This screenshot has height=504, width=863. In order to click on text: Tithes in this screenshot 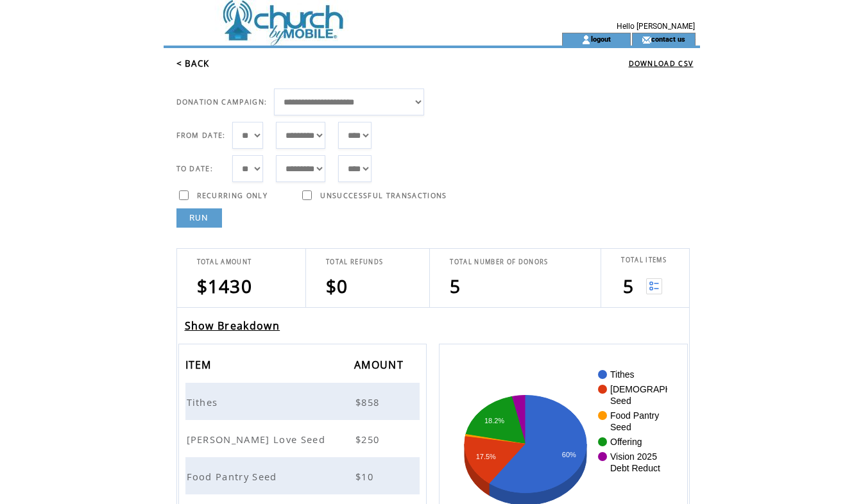, I will do `click(622, 375)`.